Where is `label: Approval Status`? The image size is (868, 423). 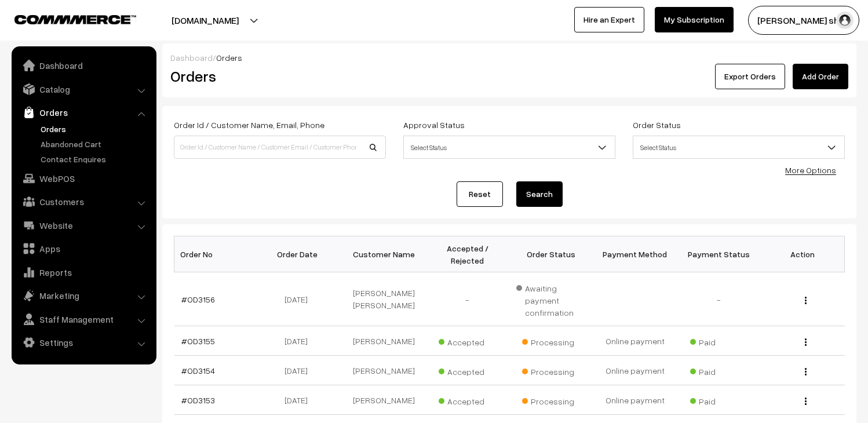
label: Approval Status is located at coordinates (434, 125).